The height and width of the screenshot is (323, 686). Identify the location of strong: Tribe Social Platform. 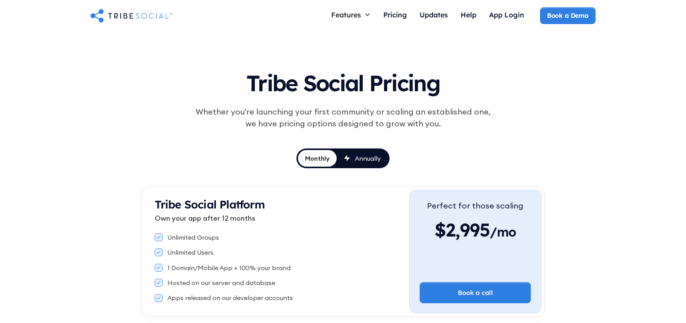
(210, 204).